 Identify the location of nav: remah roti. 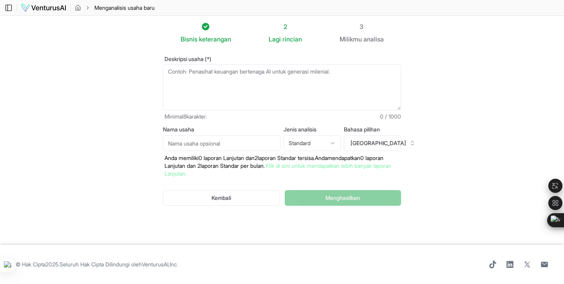
(115, 8).